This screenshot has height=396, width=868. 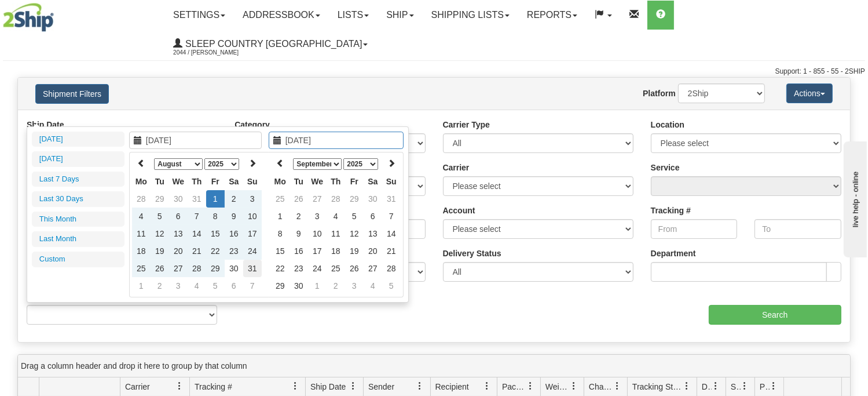 What do you see at coordinates (252, 181) in the screenshot?
I see `th: Su` at bounding box center [252, 181].